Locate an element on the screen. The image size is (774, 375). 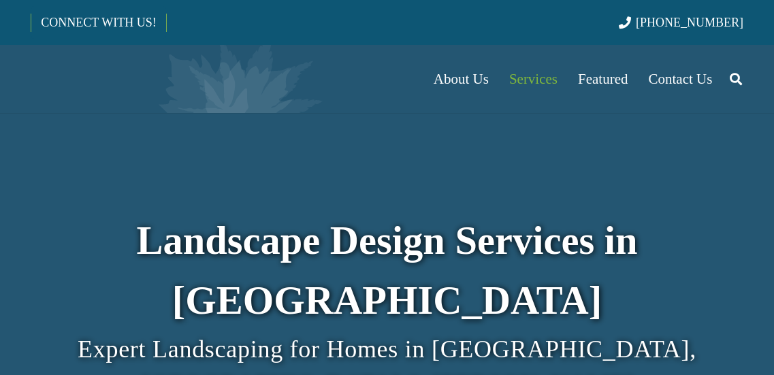
span: Services is located at coordinates (533, 79).